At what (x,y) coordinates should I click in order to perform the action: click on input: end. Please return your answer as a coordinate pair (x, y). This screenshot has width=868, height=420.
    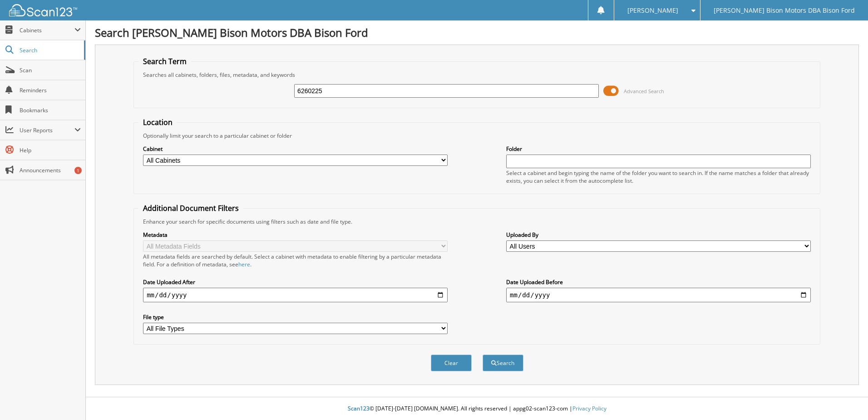
    Looking at the image, I should click on (658, 295).